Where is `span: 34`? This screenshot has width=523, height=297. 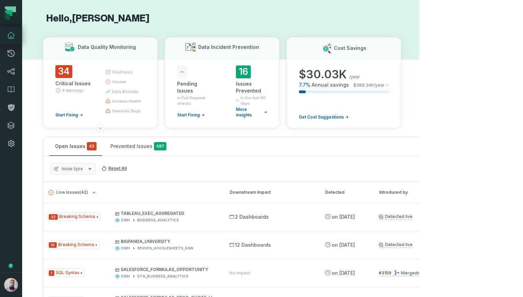
span: 34 is located at coordinates (64, 71).